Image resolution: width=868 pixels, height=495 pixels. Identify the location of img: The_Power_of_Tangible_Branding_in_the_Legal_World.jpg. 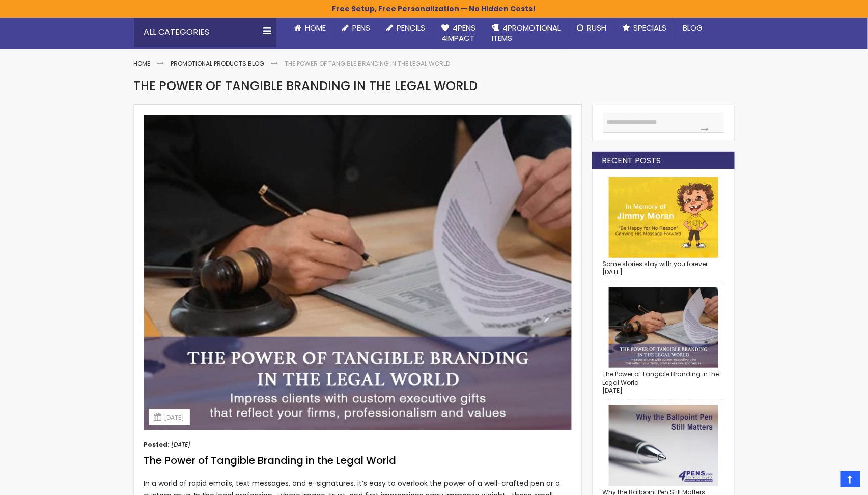
(358, 273).